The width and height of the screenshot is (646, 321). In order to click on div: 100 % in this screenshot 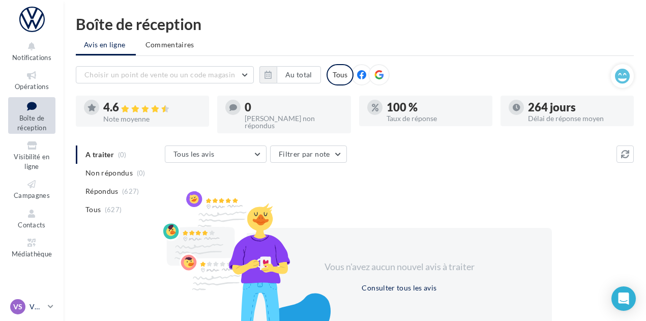, I will do `click(436, 107)`.